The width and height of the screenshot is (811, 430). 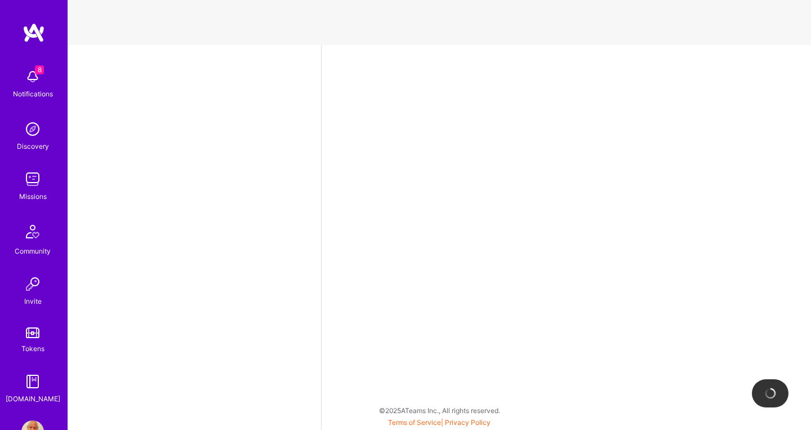 I want to click on a: Terms of Service, so click(x=415, y=422).